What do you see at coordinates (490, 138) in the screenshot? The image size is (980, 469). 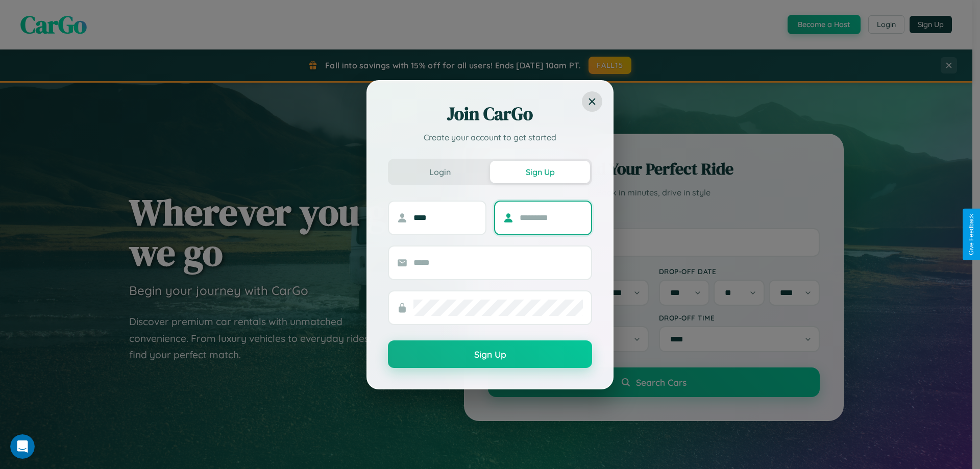 I see `p: Create your account to get started` at bounding box center [490, 138].